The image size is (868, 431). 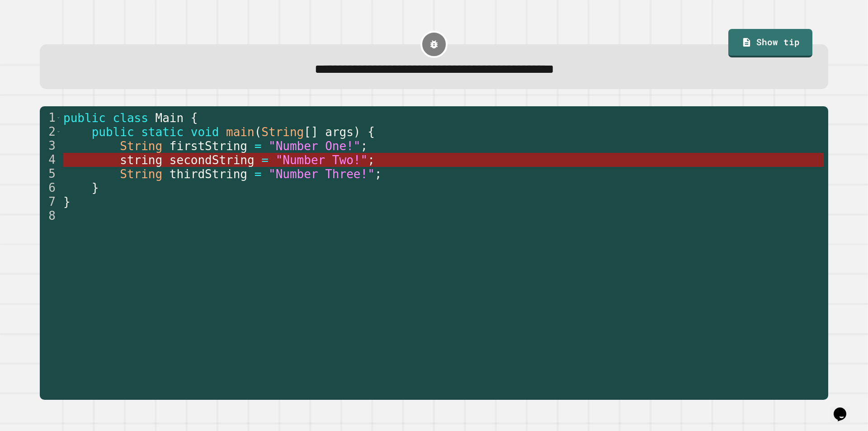 What do you see at coordinates (211, 160) in the screenshot?
I see `span: secondString` at bounding box center [211, 160].